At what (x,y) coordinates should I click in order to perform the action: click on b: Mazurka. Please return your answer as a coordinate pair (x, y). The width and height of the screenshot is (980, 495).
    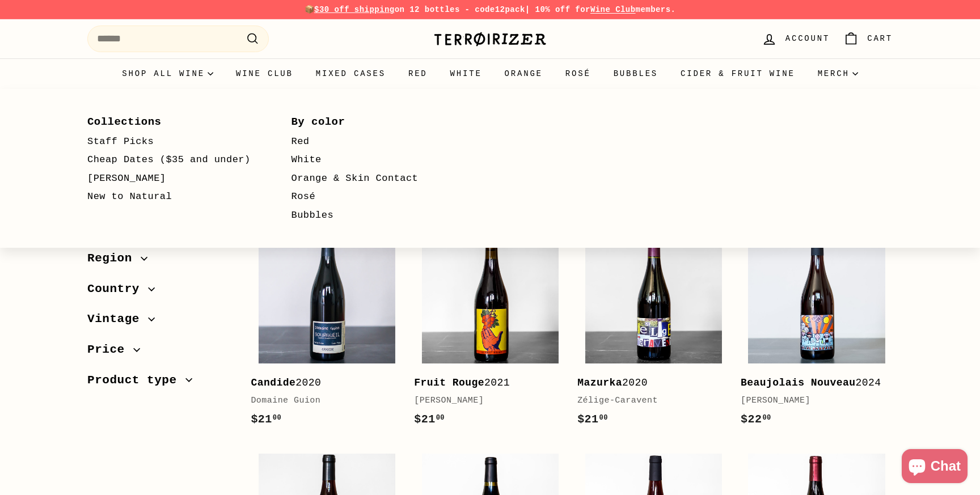
    Looking at the image, I should click on (600, 383).